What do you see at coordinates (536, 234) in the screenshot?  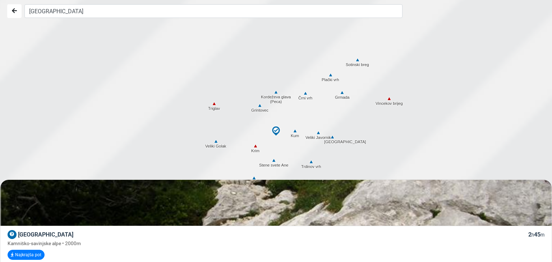 I see `span: 2 45` at bounding box center [536, 234].